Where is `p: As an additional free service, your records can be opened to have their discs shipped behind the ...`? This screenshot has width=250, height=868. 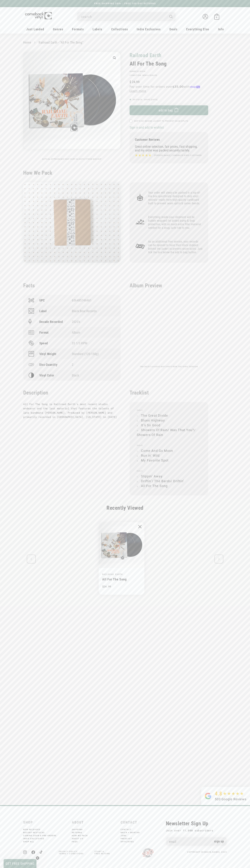
p: As an additional free service, your records can be opened to have their discs shipped behind the ... is located at coordinates (176, 247).